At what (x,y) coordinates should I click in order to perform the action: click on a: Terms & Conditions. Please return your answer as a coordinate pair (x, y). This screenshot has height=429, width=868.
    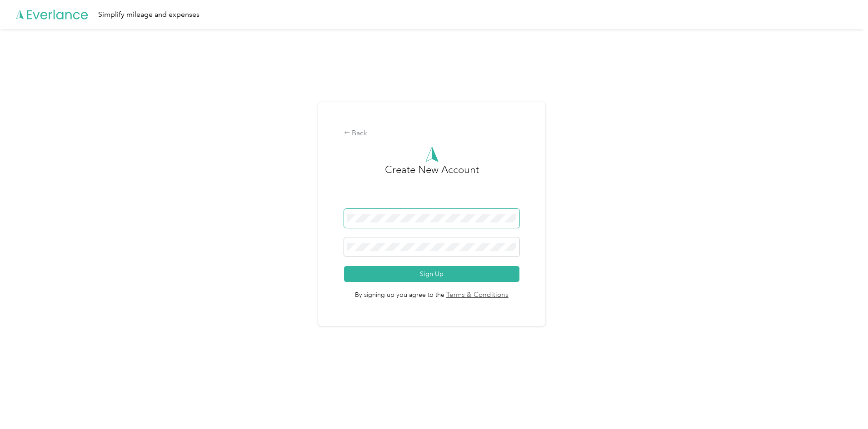
    Looking at the image, I should click on (476, 295).